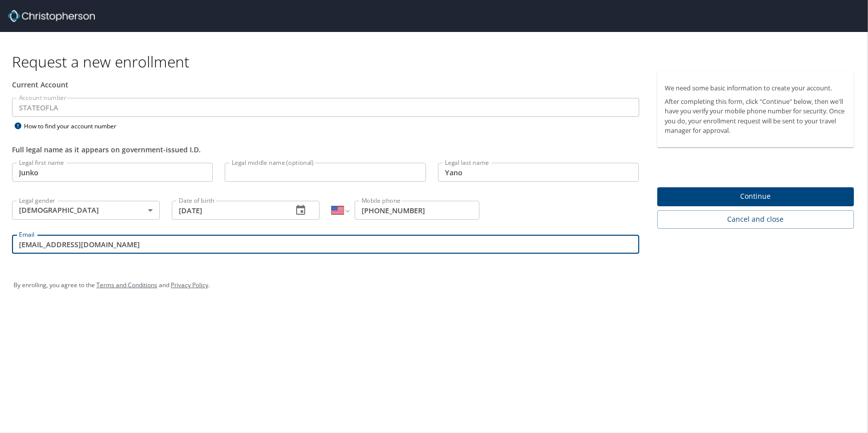  Describe the element at coordinates (325, 84) in the screenshot. I see `div: Current Account` at that location.